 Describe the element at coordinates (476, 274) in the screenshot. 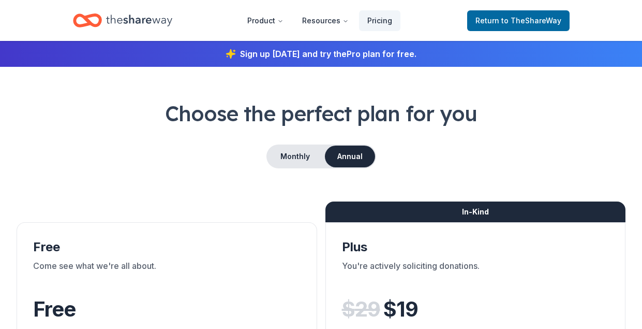

I see `div: You're actively soliciting donations.` at that location.